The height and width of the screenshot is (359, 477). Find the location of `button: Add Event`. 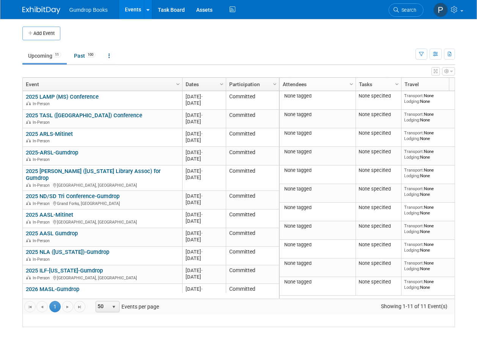

button: Add Event is located at coordinates (41, 33).